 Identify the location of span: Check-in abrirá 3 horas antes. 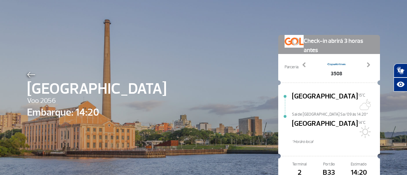
(338, 45).